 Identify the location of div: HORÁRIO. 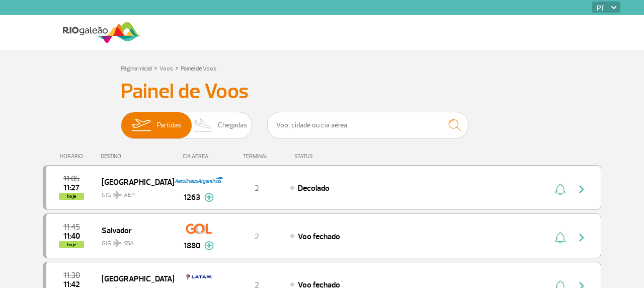
(73, 156).